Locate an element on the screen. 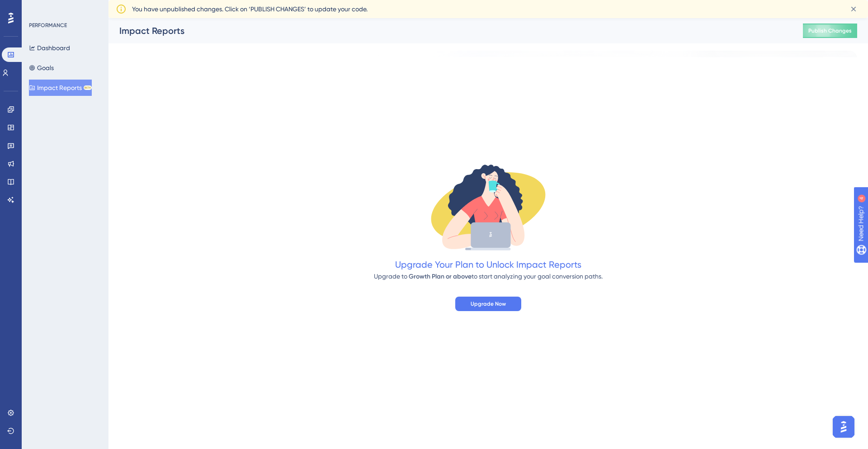  button: Publish Changes is located at coordinates (830, 31).